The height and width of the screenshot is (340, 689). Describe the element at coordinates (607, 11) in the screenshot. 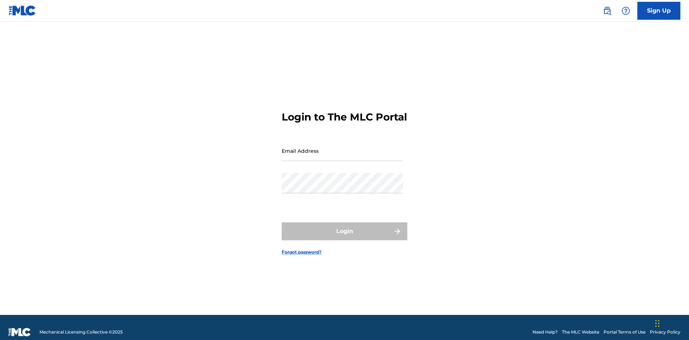

I see `img: search` at that location.